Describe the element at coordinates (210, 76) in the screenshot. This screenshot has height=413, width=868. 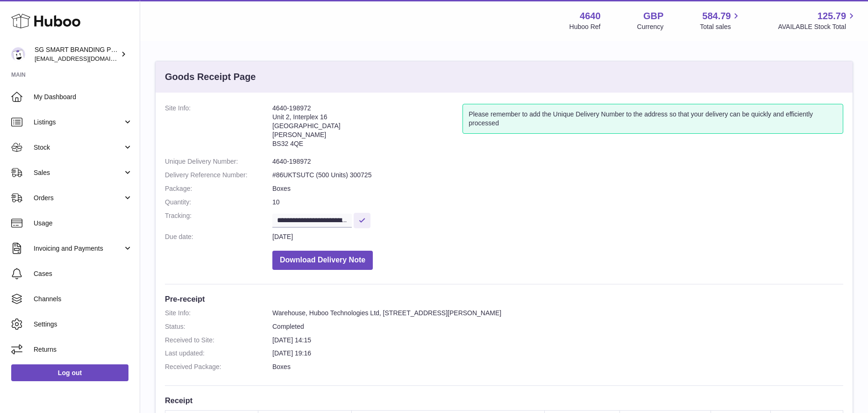
I see `h3: Goods Receipt Page` at that location.